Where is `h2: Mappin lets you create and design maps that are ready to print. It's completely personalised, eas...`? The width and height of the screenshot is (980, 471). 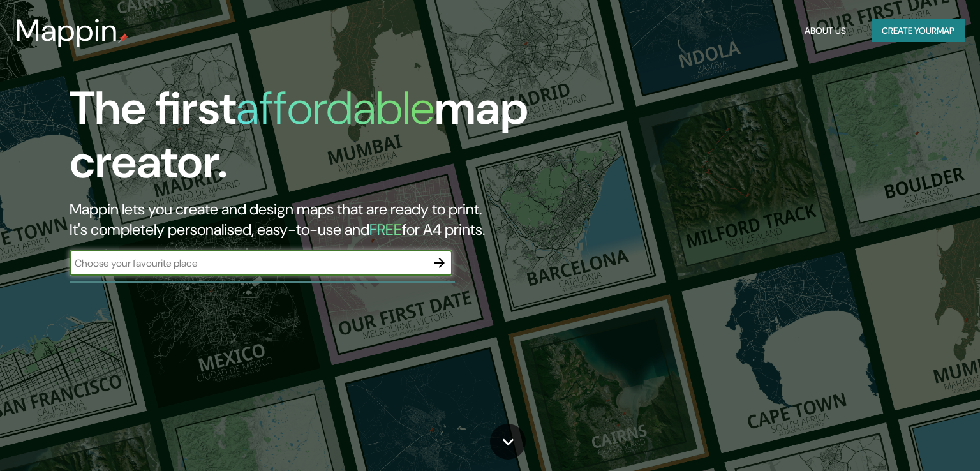
h2: Mappin lets you create and design maps that are ready to print. It's completely personalised, eas... is located at coordinates (314, 220).